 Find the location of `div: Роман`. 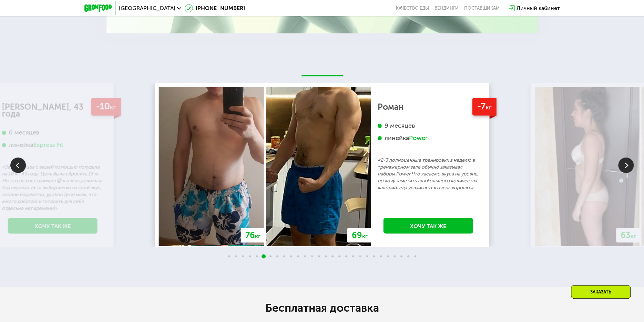

div: Роман is located at coordinates (428, 107).